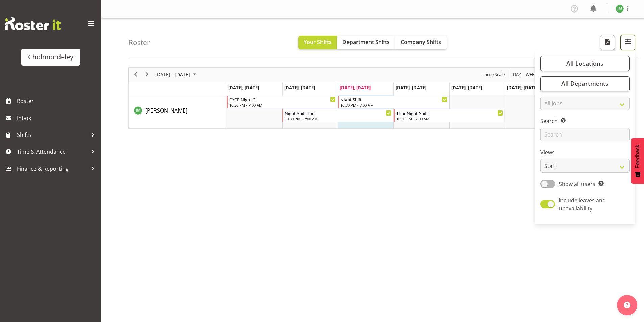 The width and height of the screenshot is (644, 322). What do you see at coordinates (366, 42) in the screenshot?
I see `span: Department Shifts` at bounding box center [366, 42].